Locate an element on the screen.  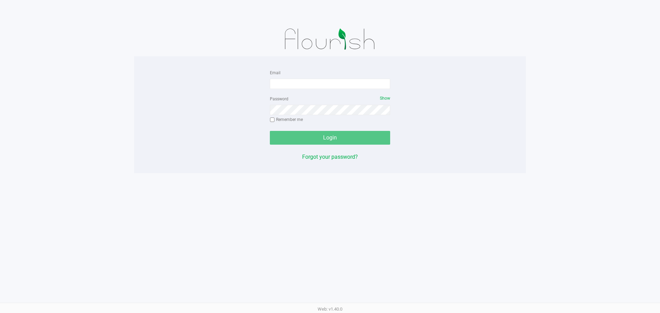
span: Show is located at coordinates (385, 98).